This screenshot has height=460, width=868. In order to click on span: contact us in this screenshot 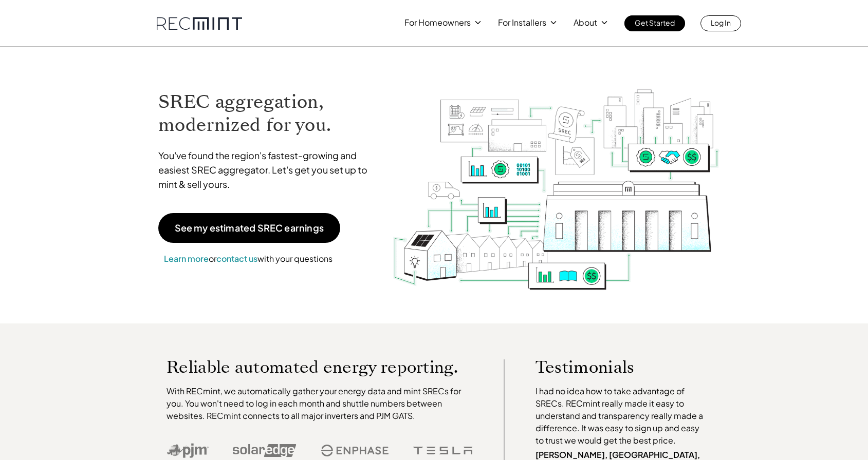, I will do `click(237, 258)`.